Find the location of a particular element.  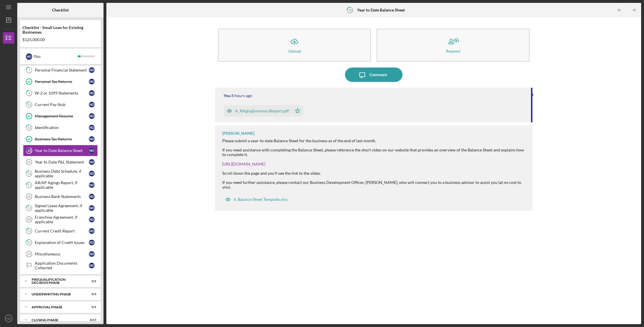

tspan: 20 is located at coordinates (29, 220).